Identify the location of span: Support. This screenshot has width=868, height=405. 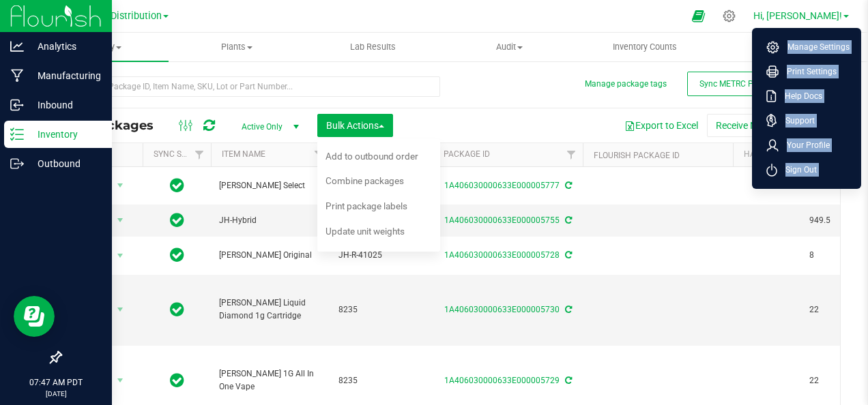
(796, 121).